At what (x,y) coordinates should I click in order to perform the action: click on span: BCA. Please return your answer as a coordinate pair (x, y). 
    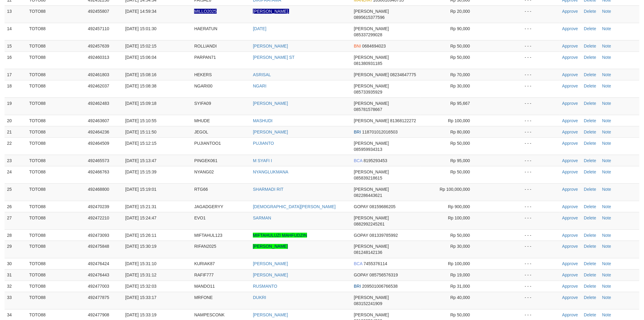
    Looking at the image, I should click on (359, 263).